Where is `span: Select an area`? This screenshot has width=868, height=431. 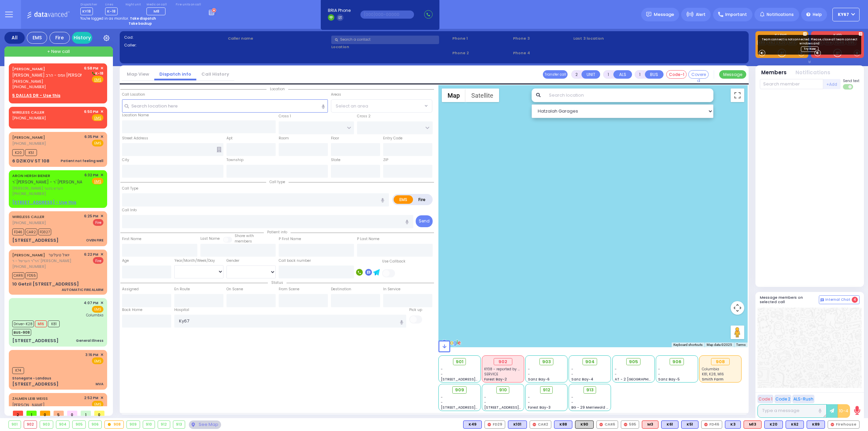 span: Select an area is located at coordinates (352, 106).